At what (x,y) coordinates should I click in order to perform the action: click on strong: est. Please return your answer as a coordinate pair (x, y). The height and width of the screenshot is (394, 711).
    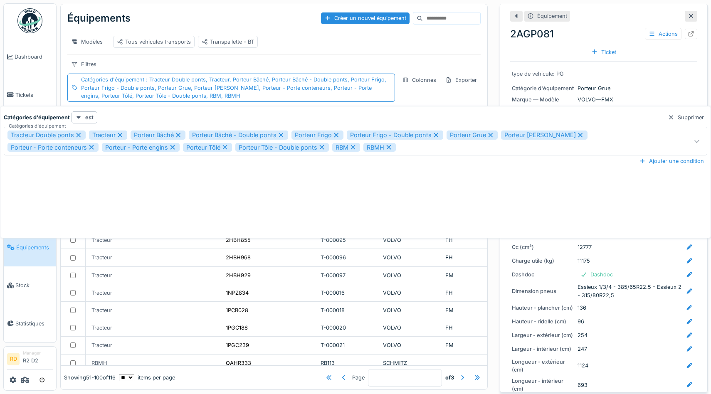
    Looking at the image, I should click on (89, 117).